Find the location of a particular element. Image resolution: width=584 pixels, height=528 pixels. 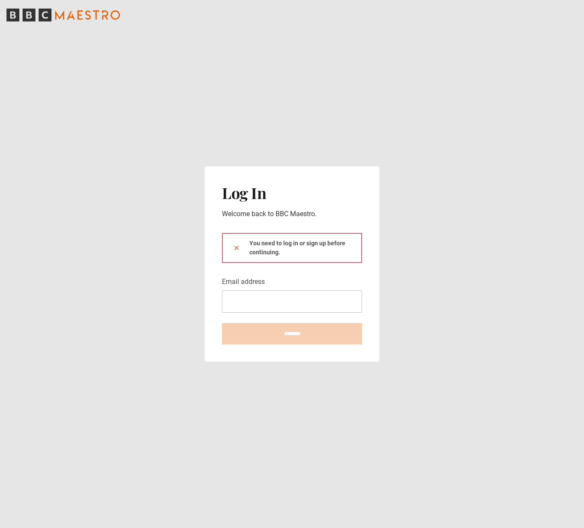

a: BBC Maestro is located at coordinates (63, 15).